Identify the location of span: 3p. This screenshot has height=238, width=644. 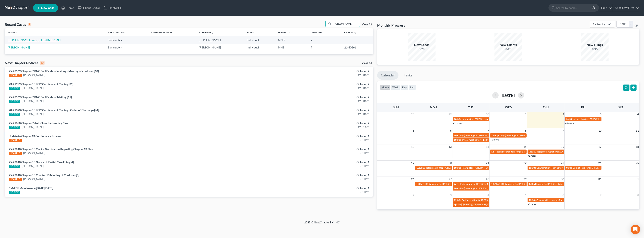
(568, 119).